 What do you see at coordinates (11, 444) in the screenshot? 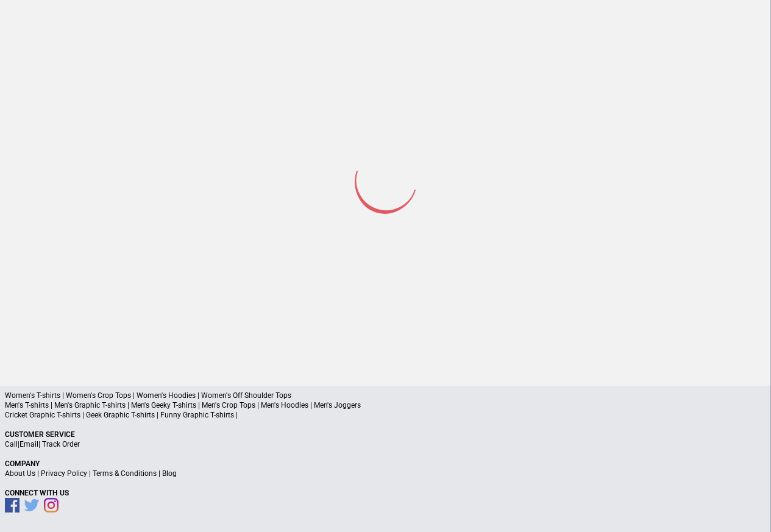
I see `a: Call` at bounding box center [11, 444].